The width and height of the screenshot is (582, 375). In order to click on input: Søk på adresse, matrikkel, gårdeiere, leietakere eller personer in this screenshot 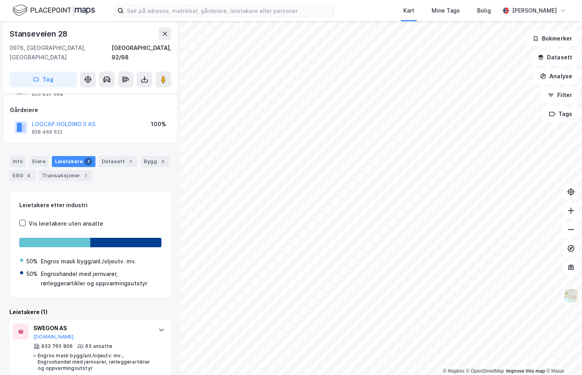, I will do `click(229, 11)`.